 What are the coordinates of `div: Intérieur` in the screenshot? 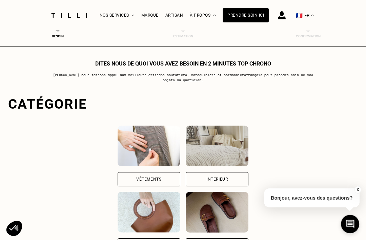 It's located at (217, 179).